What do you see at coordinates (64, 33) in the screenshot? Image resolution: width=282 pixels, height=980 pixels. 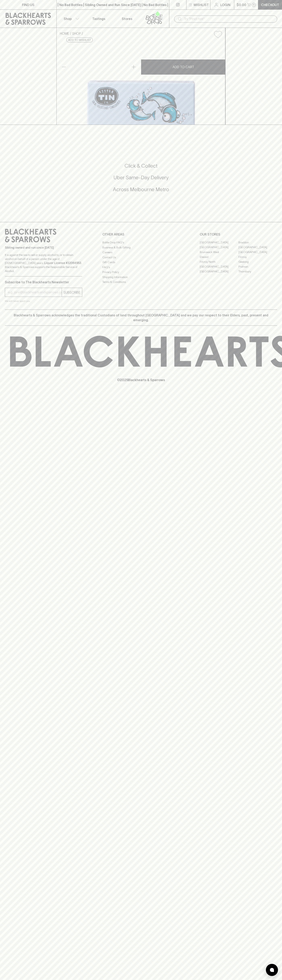 I see `a: HOME` at bounding box center [64, 33].